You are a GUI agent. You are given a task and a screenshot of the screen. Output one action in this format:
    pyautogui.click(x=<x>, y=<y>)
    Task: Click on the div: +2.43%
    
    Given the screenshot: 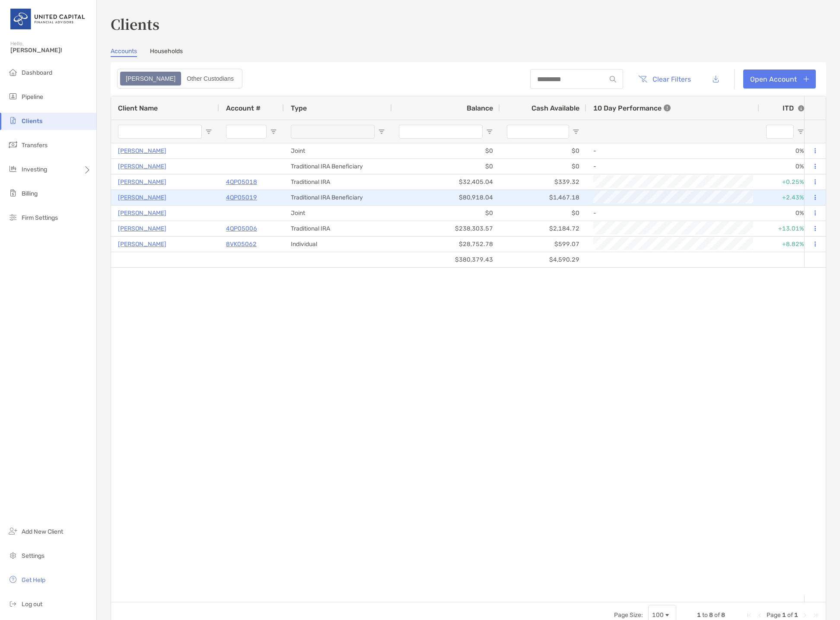 What is the action you would take?
    pyautogui.click(x=785, y=198)
    